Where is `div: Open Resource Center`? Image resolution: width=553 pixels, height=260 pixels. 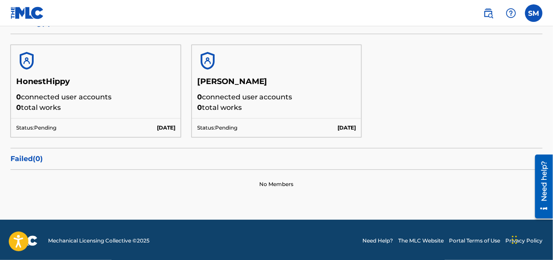
div: Open Resource Center is located at coordinates (15, 35).